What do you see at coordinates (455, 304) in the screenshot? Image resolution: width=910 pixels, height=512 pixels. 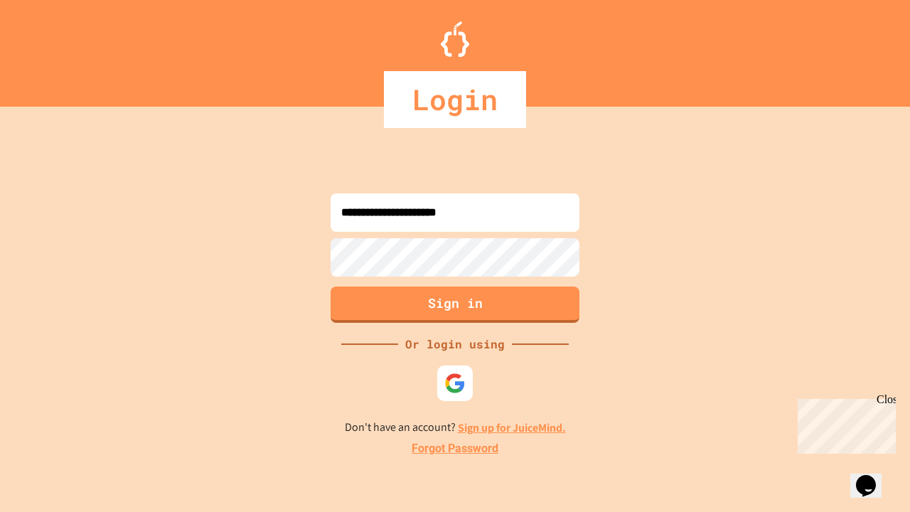 I see `button: Sign in` at bounding box center [455, 304].